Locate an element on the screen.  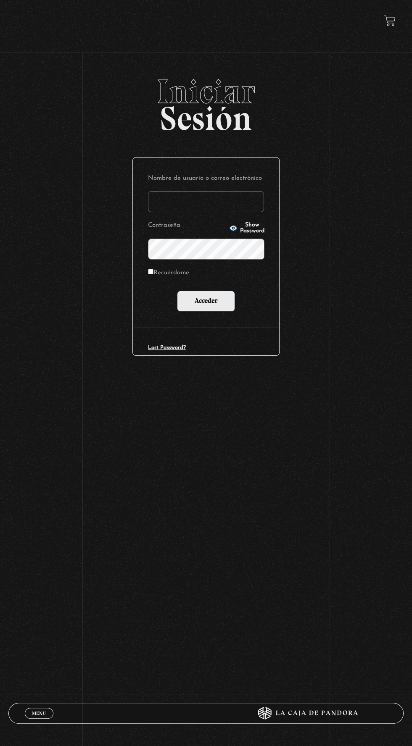
label: Recuérdame is located at coordinates (169, 273).